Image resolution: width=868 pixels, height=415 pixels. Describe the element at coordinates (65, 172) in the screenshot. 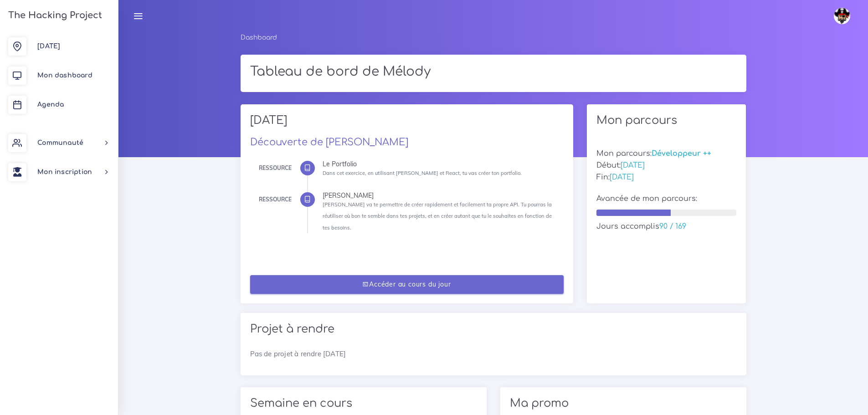

I see `span: Mon inscription` at that location.